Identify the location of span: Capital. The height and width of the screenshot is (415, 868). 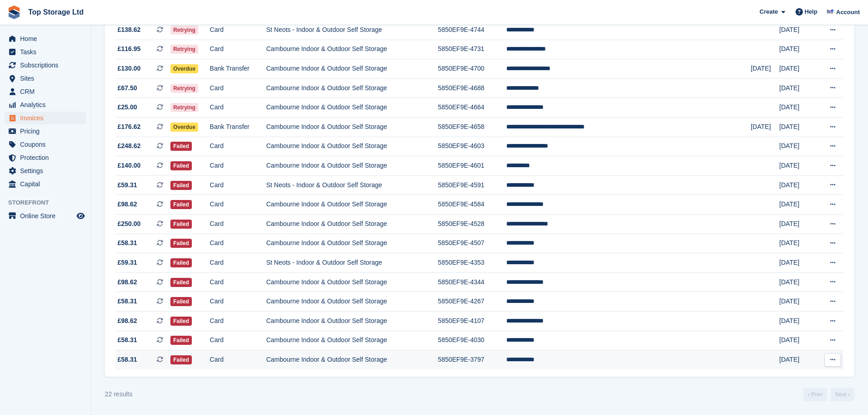
(48, 184).